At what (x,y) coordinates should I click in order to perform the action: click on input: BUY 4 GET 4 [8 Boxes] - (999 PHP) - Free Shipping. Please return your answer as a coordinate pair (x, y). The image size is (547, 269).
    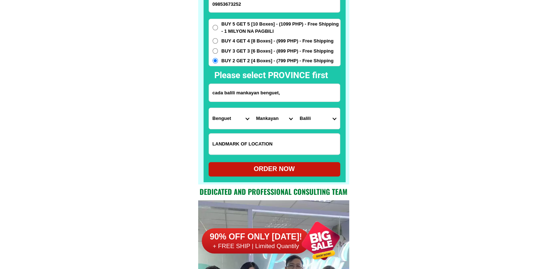
    Looking at the image, I should click on (215, 41).